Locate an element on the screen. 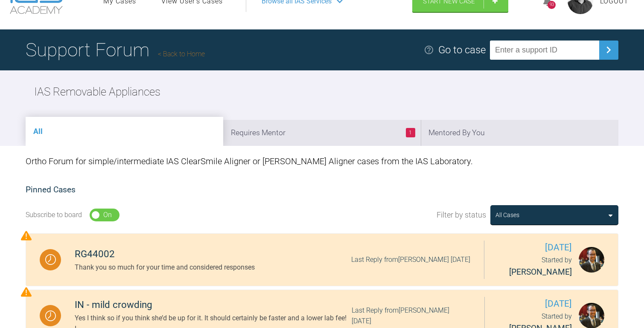 The height and width of the screenshot is (328, 644). h2: IAS Removable Appliances is located at coordinates (97, 92).